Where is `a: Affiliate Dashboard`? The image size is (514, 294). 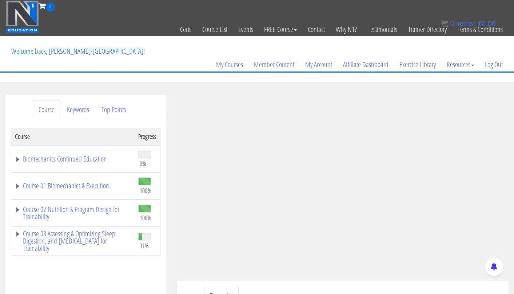
a: Affiliate Dashboard is located at coordinates (365, 65).